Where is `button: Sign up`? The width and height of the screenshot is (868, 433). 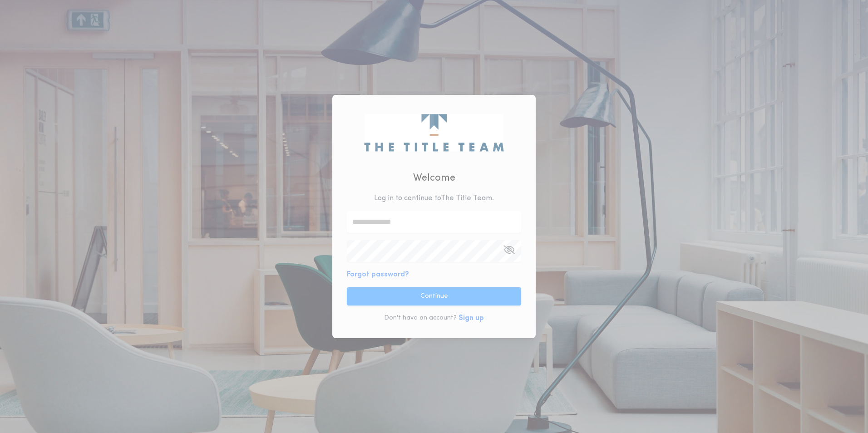
button: Sign up is located at coordinates (471, 318).